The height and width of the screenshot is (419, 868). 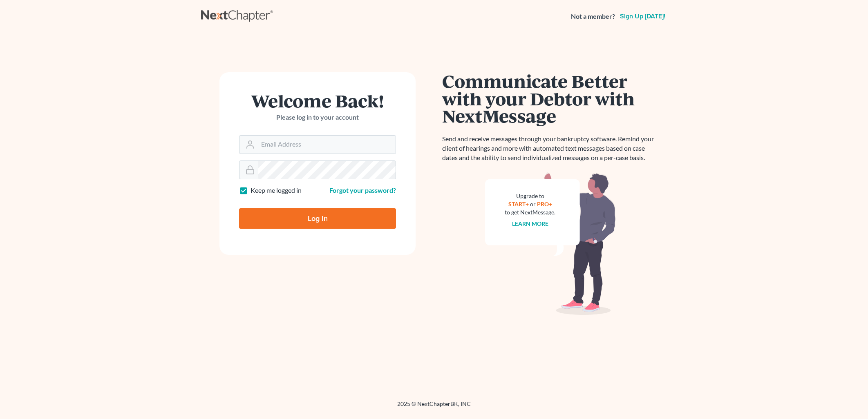 What do you see at coordinates (363, 190) in the screenshot?
I see `a: Forgot your password?` at bounding box center [363, 190].